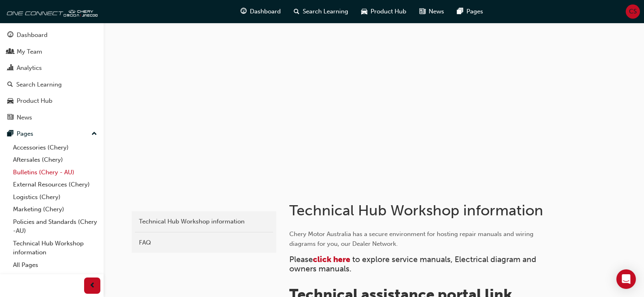 This screenshot has width=644, height=297. Describe the element at coordinates (301, 259) in the screenshot. I see `span: Please` at that location.